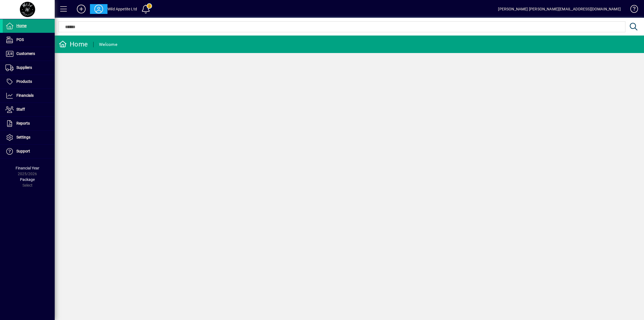 The image size is (644, 320). Describe the element at coordinates (28, 110) in the screenshot. I see `a: Staff` at that location.